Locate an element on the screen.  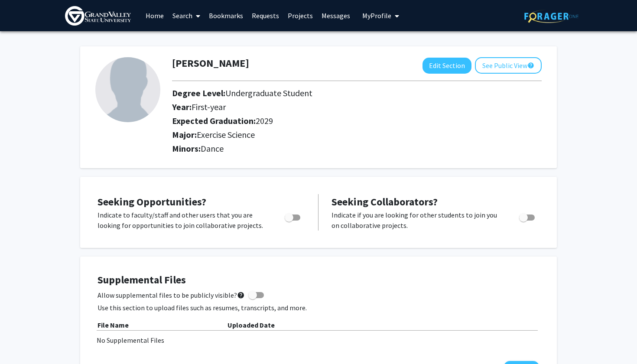
p: Indicate to faculty/staff and other users that you are looking for opportunities to join collabor... is located at coordinates (183, 220).